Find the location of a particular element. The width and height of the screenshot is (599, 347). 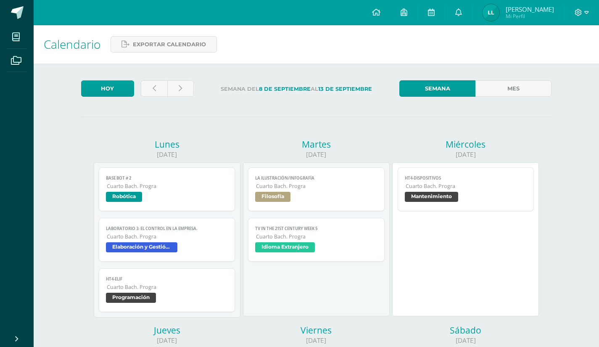

span: TV in the 21st Century week 5 is located at coordinates (316, 228).